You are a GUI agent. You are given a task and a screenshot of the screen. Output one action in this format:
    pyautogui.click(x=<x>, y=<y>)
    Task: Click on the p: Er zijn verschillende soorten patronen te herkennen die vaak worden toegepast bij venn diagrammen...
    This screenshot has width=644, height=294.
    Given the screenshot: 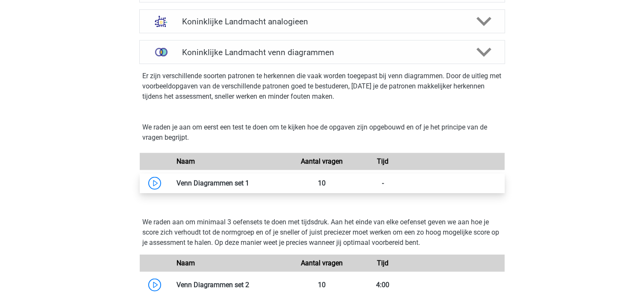 What is the action you would take?
    pyautogui.click(x=322, y=86)
    